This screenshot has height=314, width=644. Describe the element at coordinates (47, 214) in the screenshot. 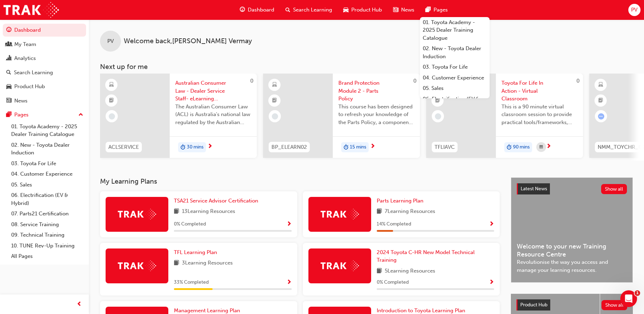

I see `a: 07. Parts21 Certification` at that location.